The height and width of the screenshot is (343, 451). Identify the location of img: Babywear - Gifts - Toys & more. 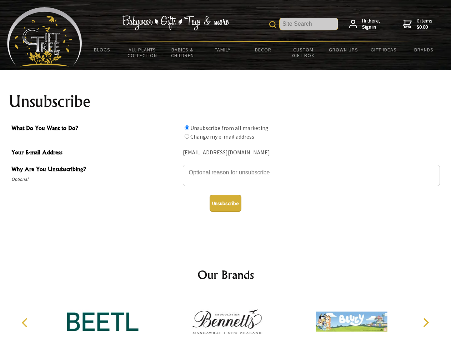
(176, 23).